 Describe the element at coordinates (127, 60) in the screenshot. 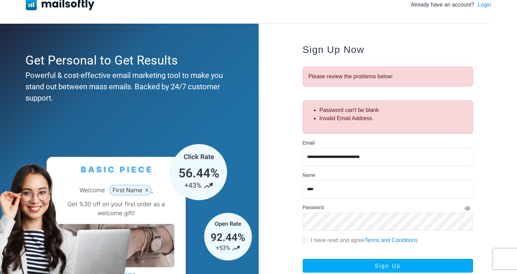

I see `div: Get Personal to Get Results` at that location.